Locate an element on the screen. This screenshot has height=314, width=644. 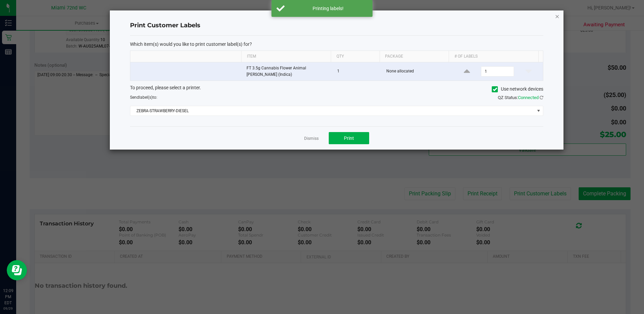
span: ZEBRA-STRAWBERRY-DIESEL is located at coordinates (332, 111).